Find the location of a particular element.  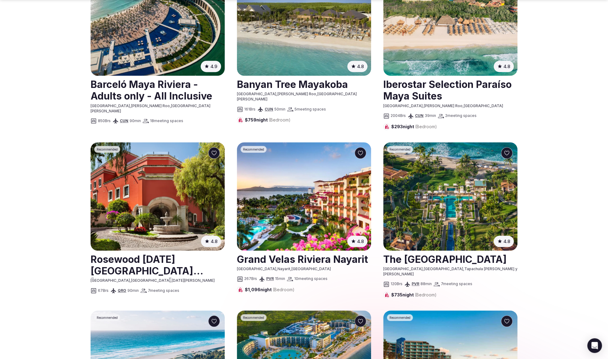

span: 850 Brs is located at coordinates (104, 121).